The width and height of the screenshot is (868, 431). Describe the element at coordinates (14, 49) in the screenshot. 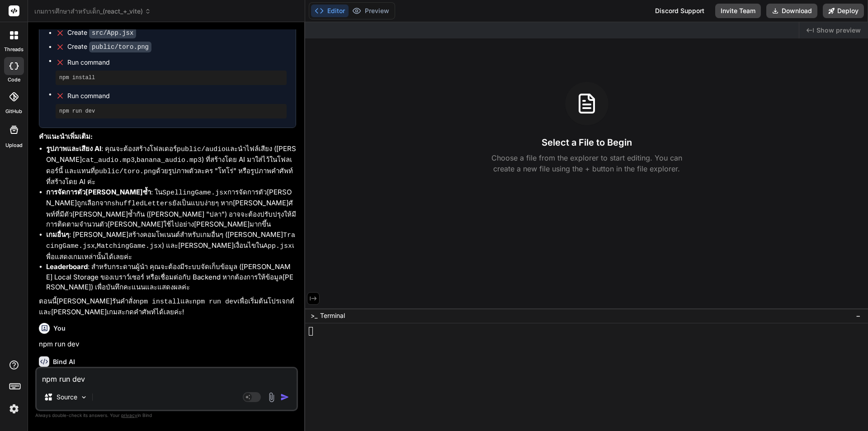

I see `label: threads` at that location.